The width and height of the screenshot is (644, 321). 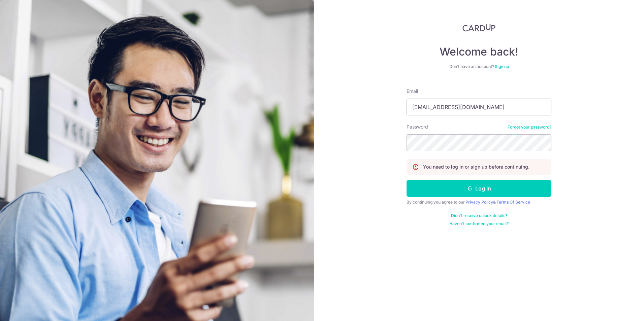 What do you see at coordinates (477, 167) in the screenshot?
I see `p: You need to log in or sign up before continuing.` at bounding box center [477, 167].